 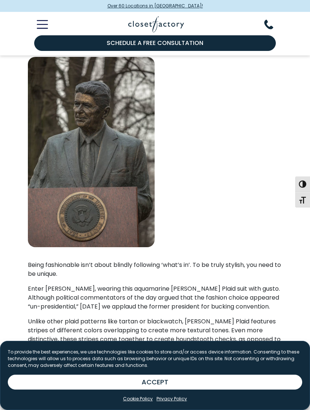 What do you see at coordinates (155, 269) in the screenshot?
I see `p: Being fashionable isn’t about blindly following ‘what’s in’. To be truly stylish, you need to be ...` at bounding box center [155, 269].